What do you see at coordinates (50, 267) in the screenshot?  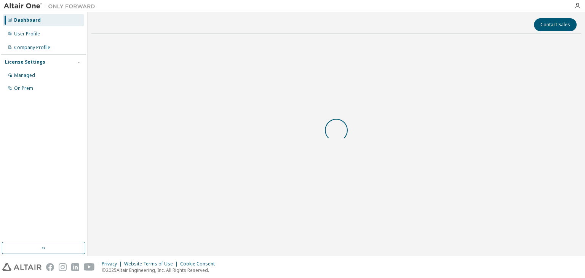 I see `img: facebook.svg` at bounding box center [50, 267].